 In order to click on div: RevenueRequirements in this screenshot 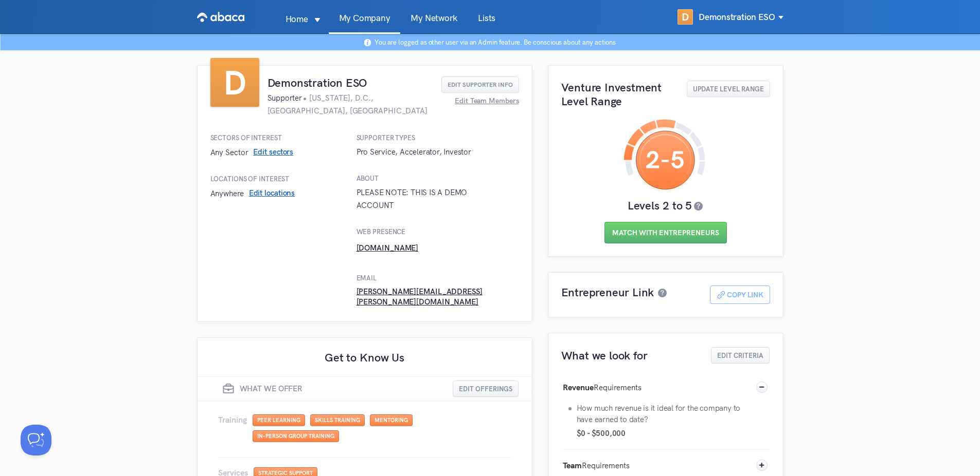, I will do `click(665, 427)`.